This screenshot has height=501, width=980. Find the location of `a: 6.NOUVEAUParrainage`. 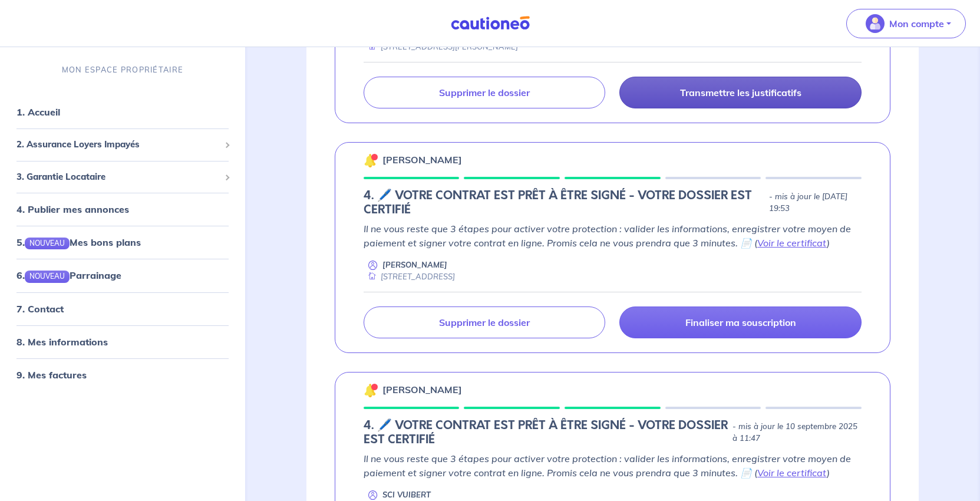

a: 6.NOUVEAUParrainage is located at coordinates (69, 275).